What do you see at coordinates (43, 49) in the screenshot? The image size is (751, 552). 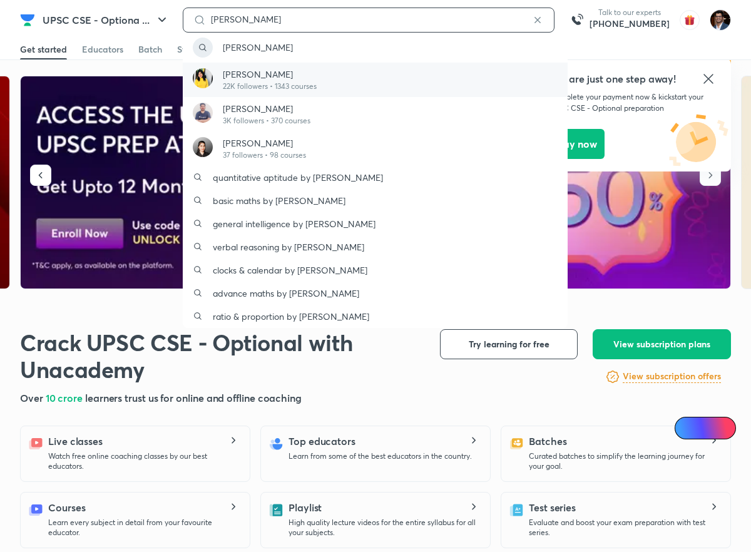 I see `a: Get started` at bounding box center [43, 49].